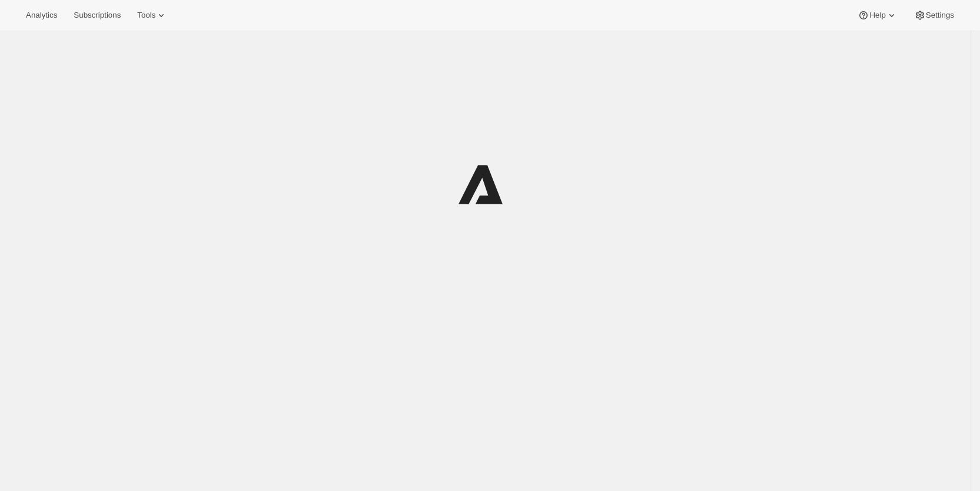 The height and width of the screenshot is (491, 980). What do you see at coordinates (152, 16) in the screenshot?
I see `button: Tools` at bounding box center [152, 16].